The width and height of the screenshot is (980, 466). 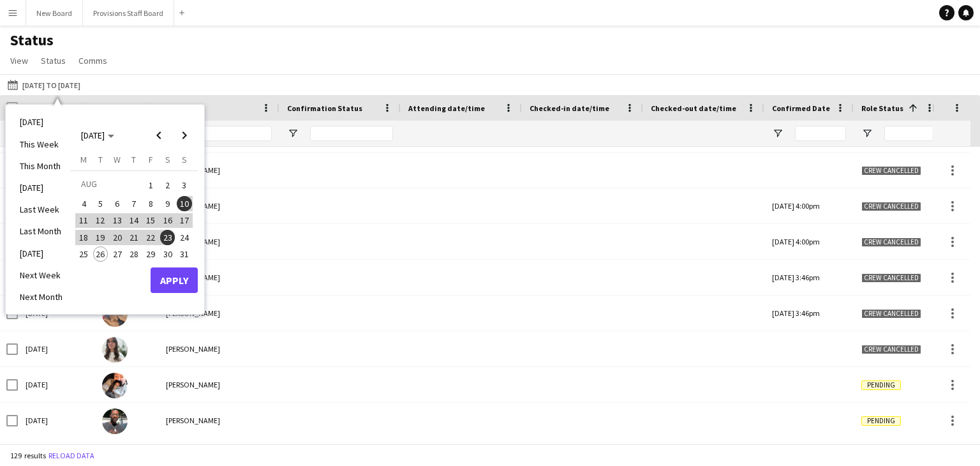 I want to click on span: 24, so click(x=184, y=238).